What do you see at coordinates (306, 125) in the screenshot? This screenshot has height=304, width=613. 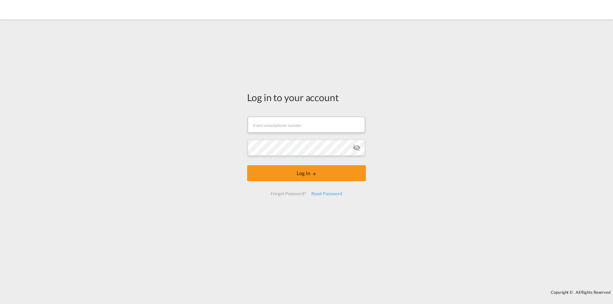 I see `input: Enter email/phone number` at bounding box center [306, 125].